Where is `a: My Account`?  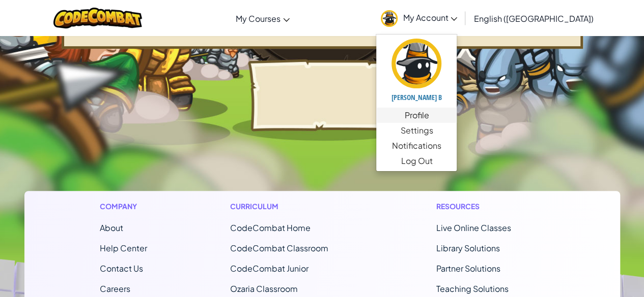 a: My Account is located at coordinates (419, 18).